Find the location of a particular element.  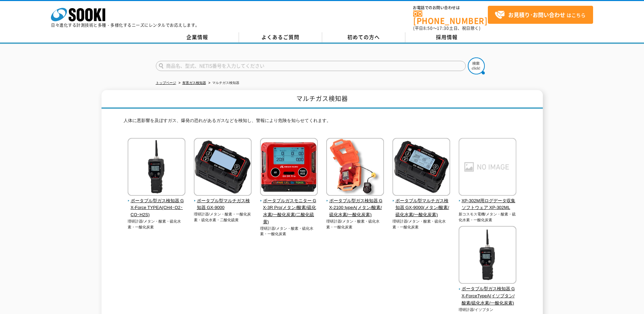

p: 日々進化する計測技術と多種・多様化するニーズにレンタルでお応えします。 is located at coordinates (125, 25).